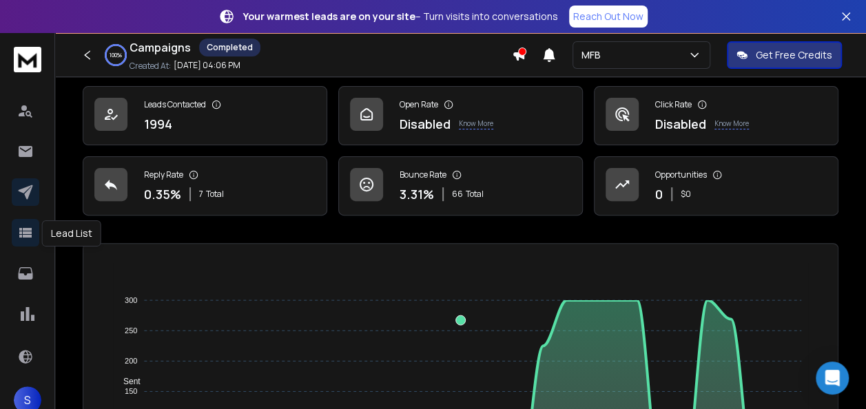 This screenshot has width=866, height=409. What do you see at coordinates (72, 233) in the screenshot?
I see `div: Lead List` at bounding box center [72, 233].